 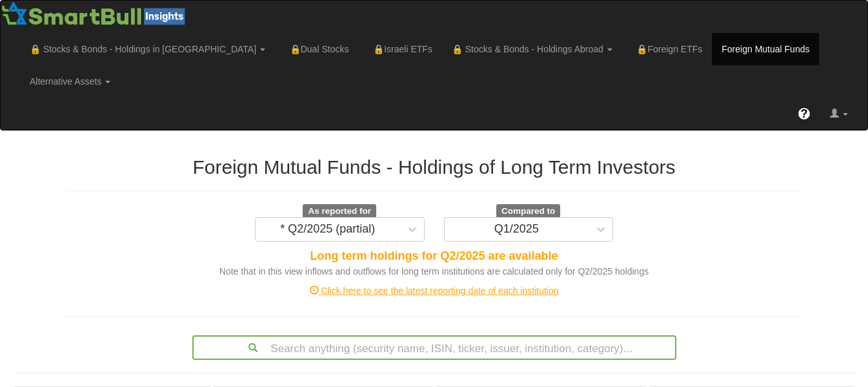 I want to click on a: 🔒Israeli ETFs, so click(x=400, y=49).